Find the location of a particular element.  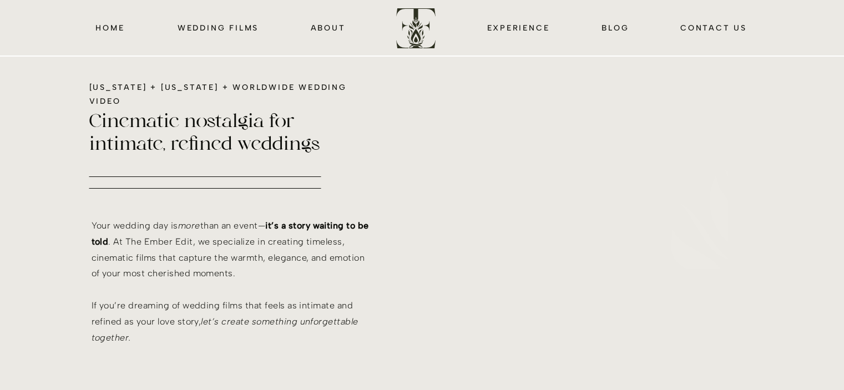

a: blog is located at coordinates (616, 27).